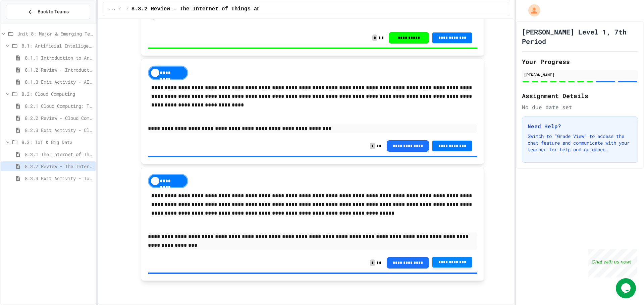 This screenshot has width=644, height=305. I want to click on span: 8.2: Cloud Computing, so click(57, 94).